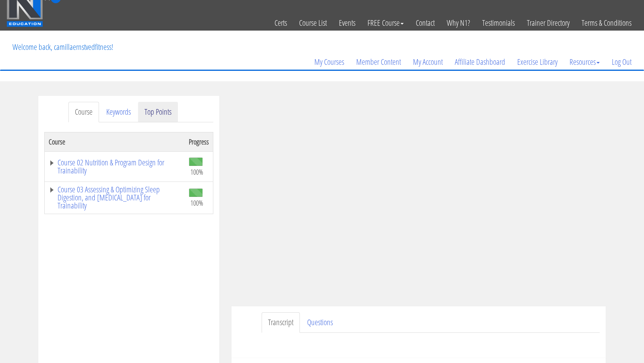 The height and width of the screenshot is (363, 644). I want to click on a: Terms & Conditions, so click(607, 23).